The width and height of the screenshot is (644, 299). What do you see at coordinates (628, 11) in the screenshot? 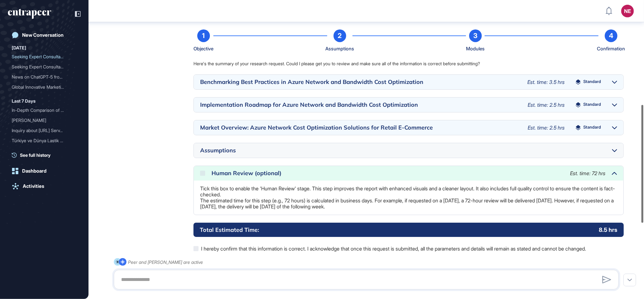
I see `button: NE` at bounding box center [628, 11].